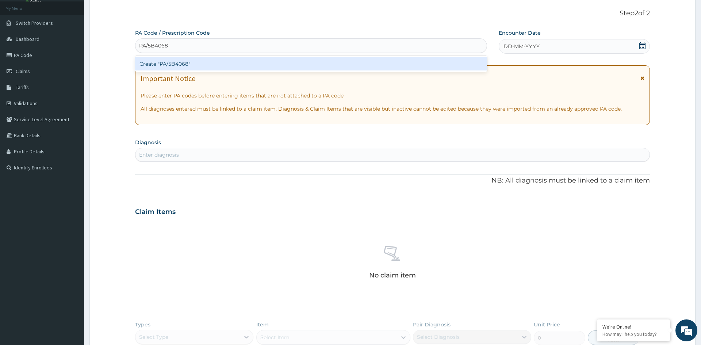 This screenshot has height=345, width=701. Describe the element at coordinates (27, 39) in the screenshot. I see `span: Dashboard` at that location.